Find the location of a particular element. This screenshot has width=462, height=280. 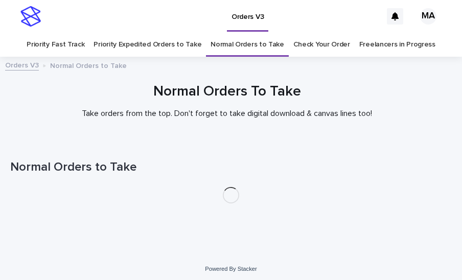

a: Check Your Order is located at coordinates (322, 44).